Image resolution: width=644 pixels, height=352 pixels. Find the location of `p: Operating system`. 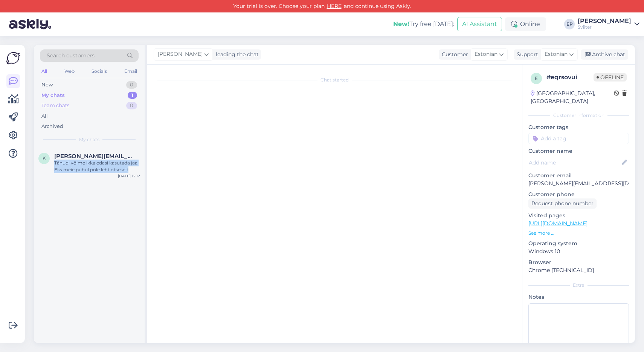

p: Operating system is located at coordinates (579, 243).